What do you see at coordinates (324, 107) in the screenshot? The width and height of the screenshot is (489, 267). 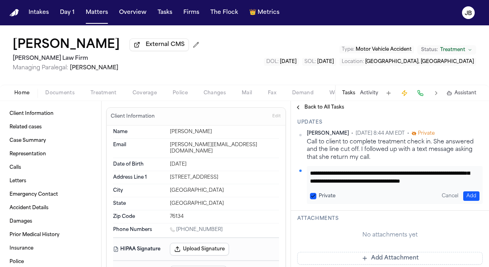 I see `span: Back to All Tasks` at bounding box center [324, 107].